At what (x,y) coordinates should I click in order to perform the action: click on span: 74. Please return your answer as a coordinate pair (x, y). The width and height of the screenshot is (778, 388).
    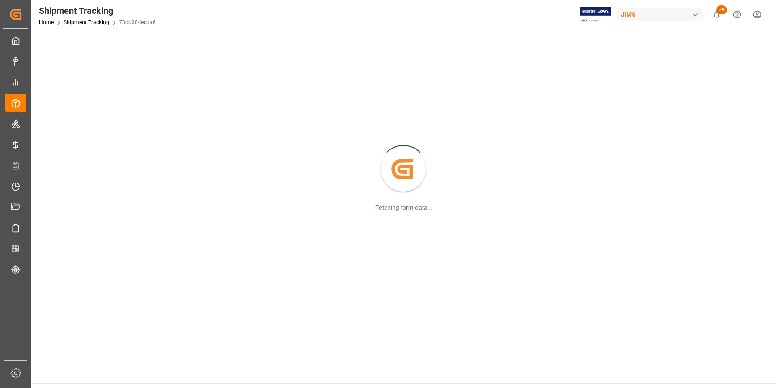
    Looking at the image, I should click on (722, 10).